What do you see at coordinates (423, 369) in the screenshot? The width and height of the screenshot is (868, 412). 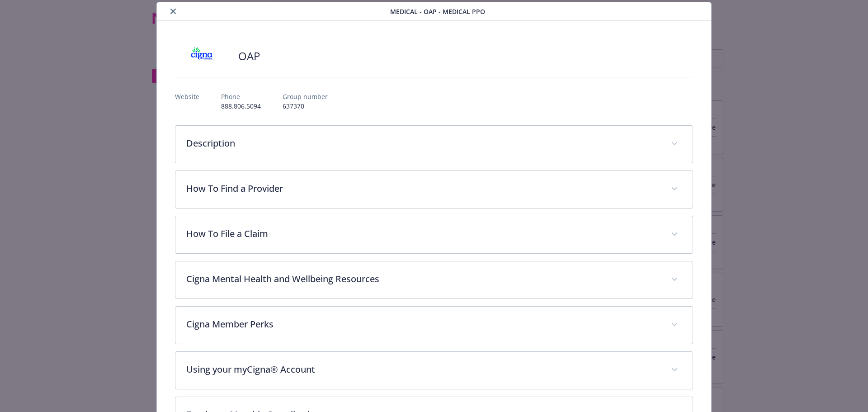 I see `p: Using your myCigna® Account` at bounding box center [423, 369].